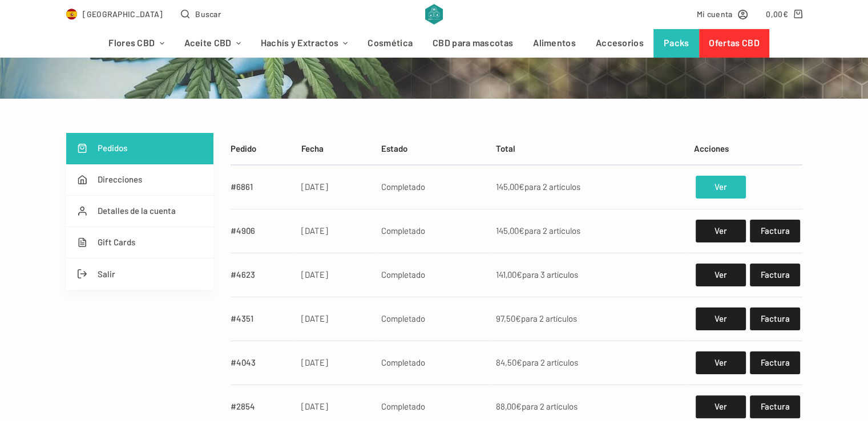 This screenshot has height=421, width=868. Describe the element at coordinates (72, 14) in the screenshot. I see `img: ES Flag` at that location.